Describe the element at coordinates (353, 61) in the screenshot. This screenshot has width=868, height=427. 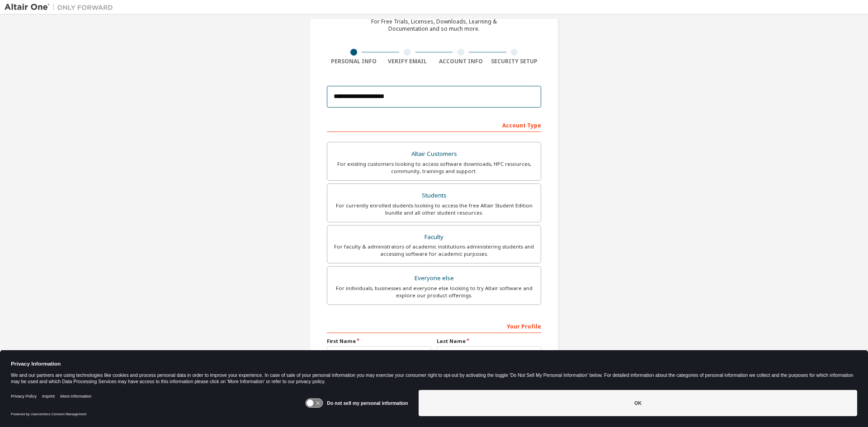
I see `div: Personal Info` at that location.